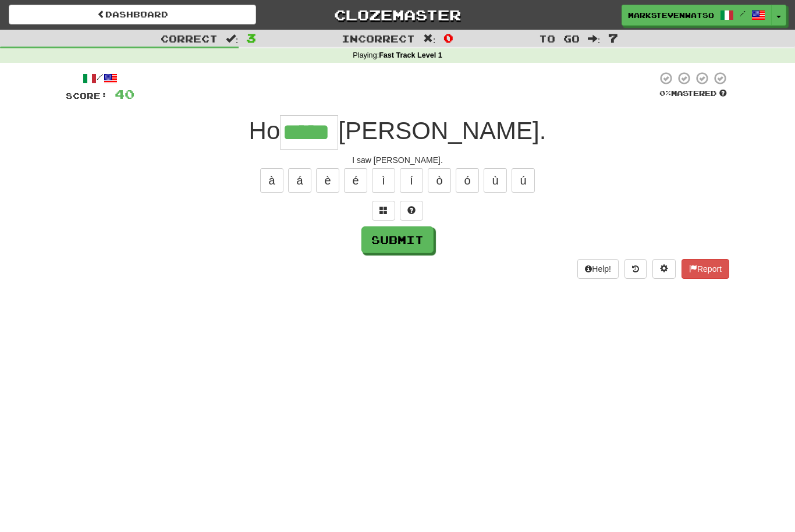  What do you see at coordinates (412, 181) in the screenshot?
I see `button: í` at bounding box center [412, 181].